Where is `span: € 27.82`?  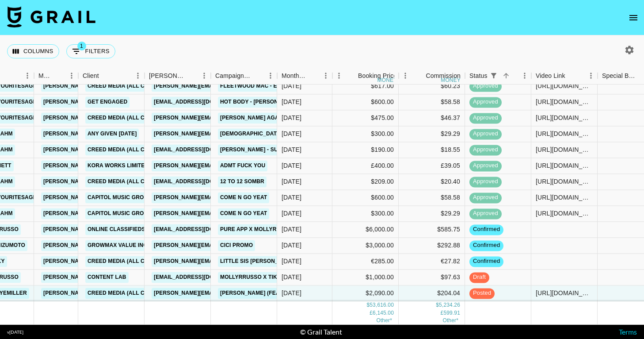 span: € 27.82 is located at coordinates (450, 320).